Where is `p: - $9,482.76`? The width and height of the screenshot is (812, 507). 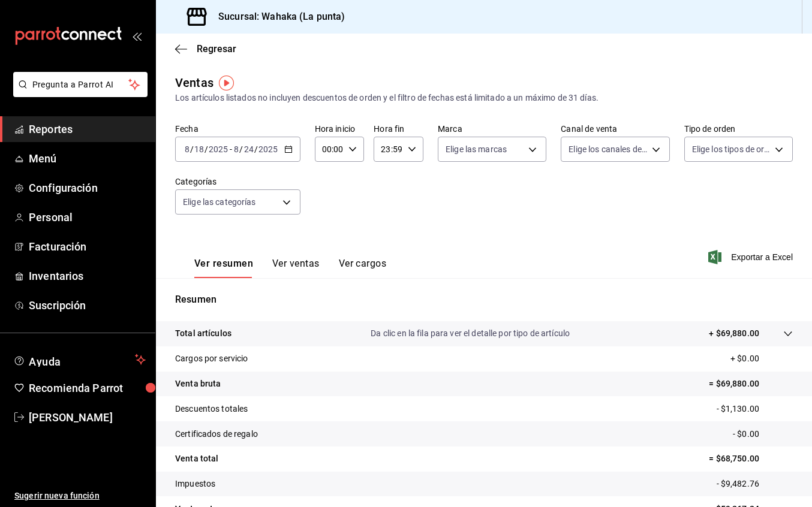 p: - $9,482.76 is located at coordinates (754, 484).